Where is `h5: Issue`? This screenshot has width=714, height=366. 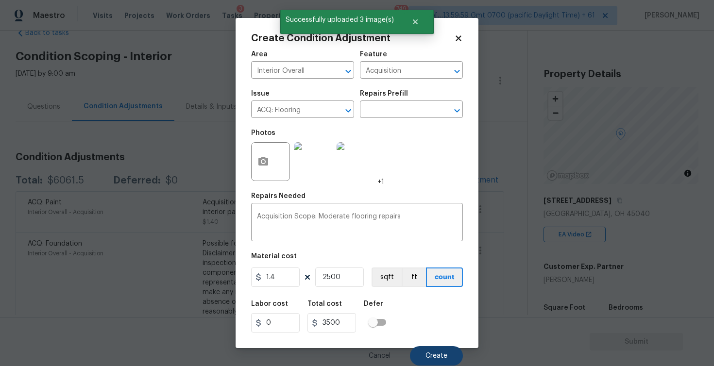
h5: Issue is located at coordinates (260, 94).